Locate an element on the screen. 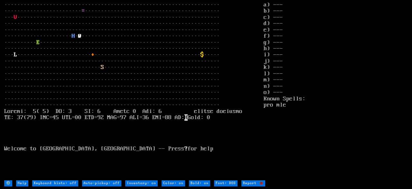  input: Keyboard hints: off is located at coordinates (55, 183).